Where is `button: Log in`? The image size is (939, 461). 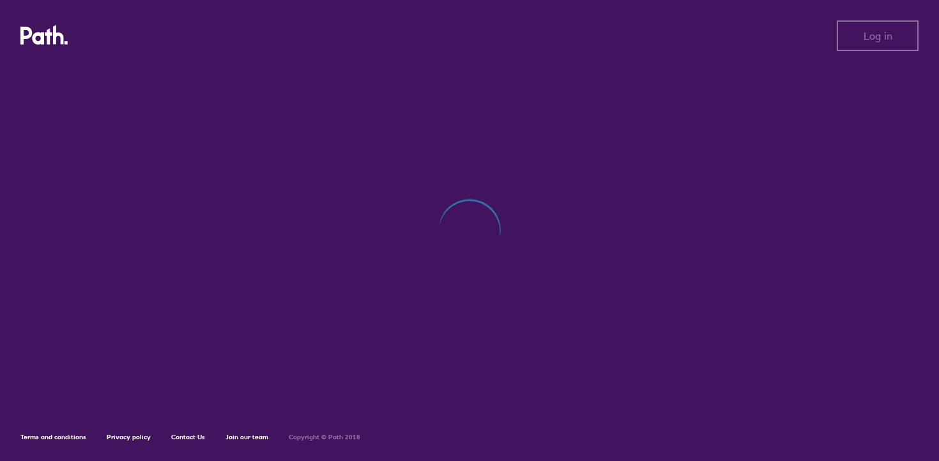
button: Log in is located at coordinates (878, 36).